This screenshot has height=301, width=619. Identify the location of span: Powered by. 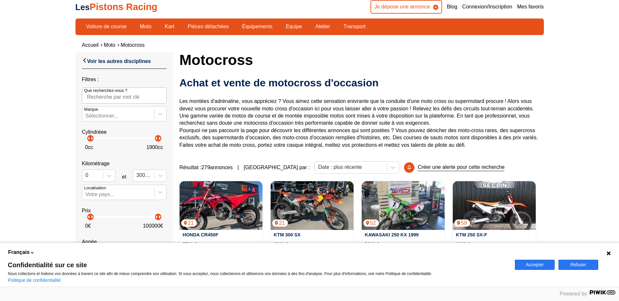
(573, 294).